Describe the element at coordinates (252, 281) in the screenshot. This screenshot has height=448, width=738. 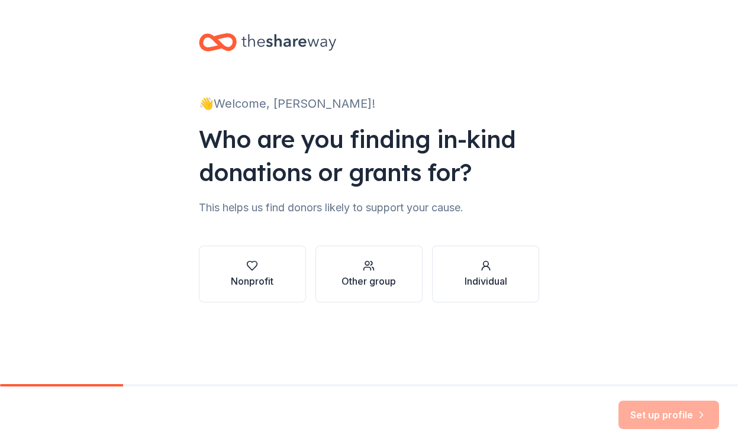
I see `div: Nonprofit` at that location.